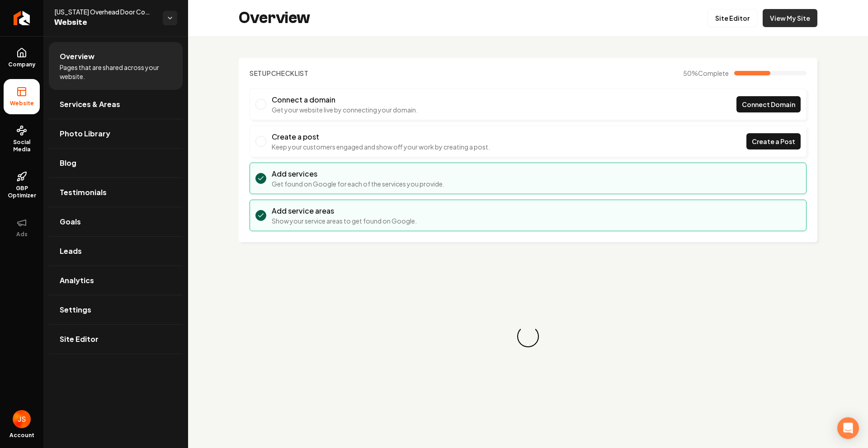  I want to click on span: Leads, so click(70, 251).